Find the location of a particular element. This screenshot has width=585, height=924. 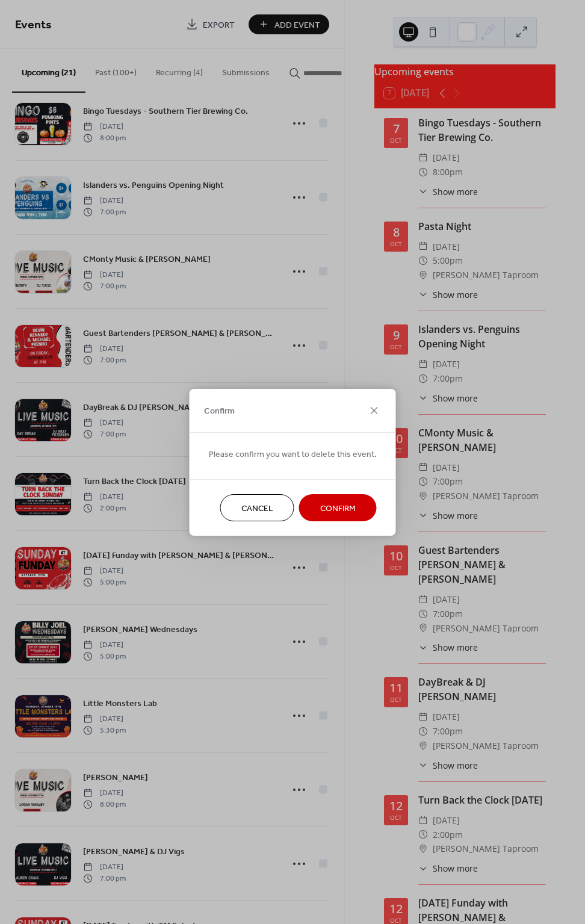

span: Cancel is located at coordinates (257, 508).